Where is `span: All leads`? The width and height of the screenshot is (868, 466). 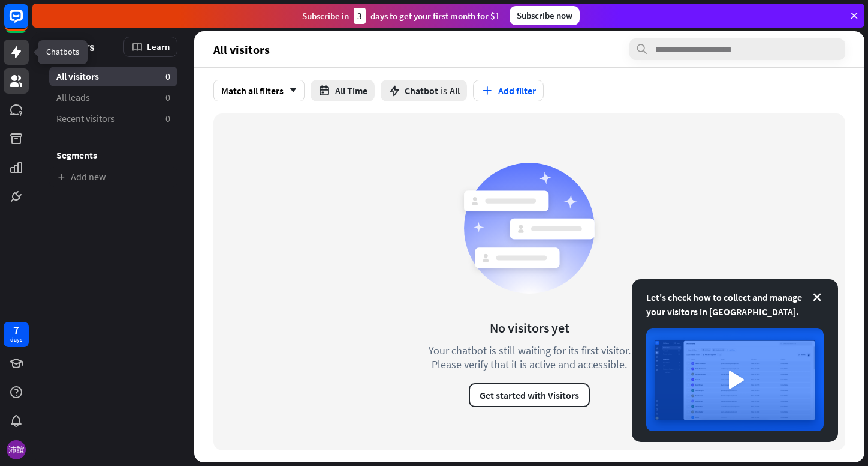
span: All leads is located at coordinates (73, 97).